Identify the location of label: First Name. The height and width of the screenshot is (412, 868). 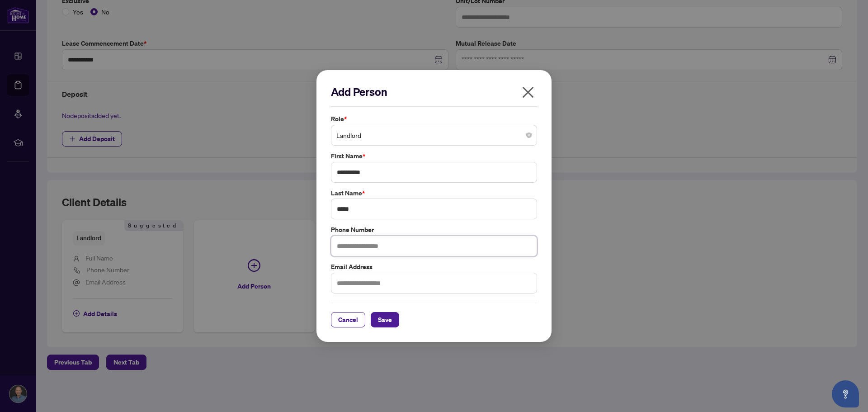
(434, 156).